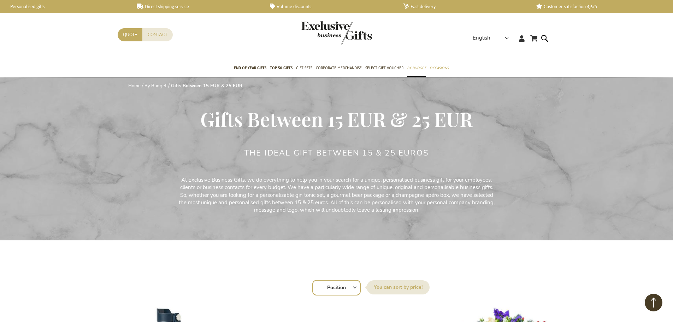 This screenshot has width=673, height=322. What do you see at coordinates (384, 68) in the screenshot?
I see `span: Select Gift Voucher` at bounding box center [384, 68].